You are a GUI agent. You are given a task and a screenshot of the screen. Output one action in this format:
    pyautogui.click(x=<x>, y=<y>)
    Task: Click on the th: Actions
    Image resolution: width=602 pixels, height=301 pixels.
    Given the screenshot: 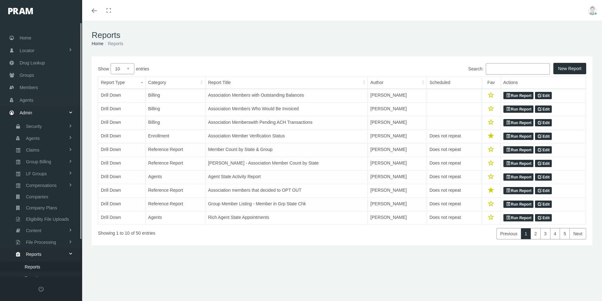 What is the action you would take?
    pyautogui.click(x=544, y=83)
    